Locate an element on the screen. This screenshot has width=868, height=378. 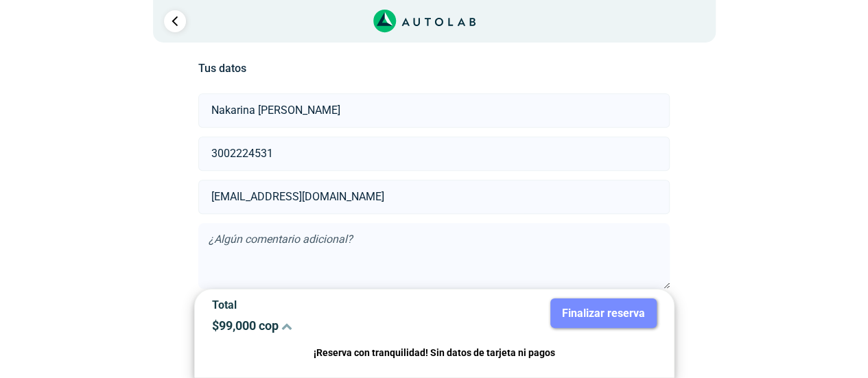
h5: Tus datos is located at coordinates (434, 68).